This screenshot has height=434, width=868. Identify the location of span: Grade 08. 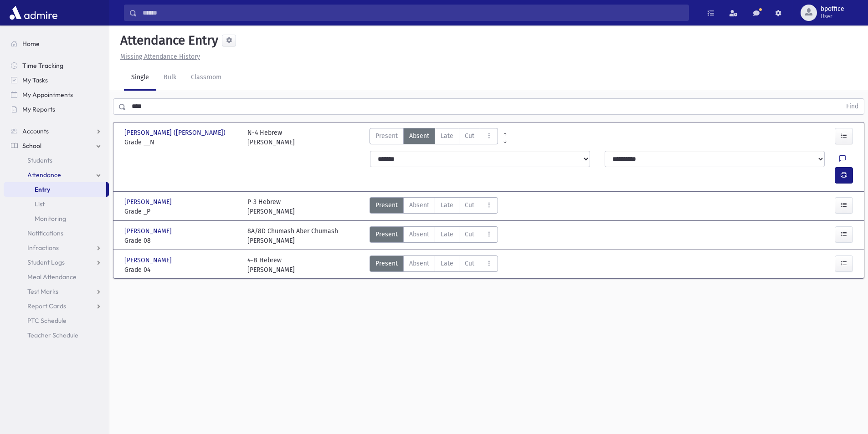
(181, 240).